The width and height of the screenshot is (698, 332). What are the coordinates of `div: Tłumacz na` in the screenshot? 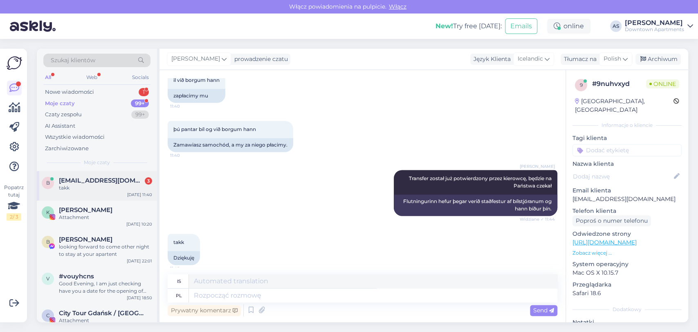 It's located at (578, 59).